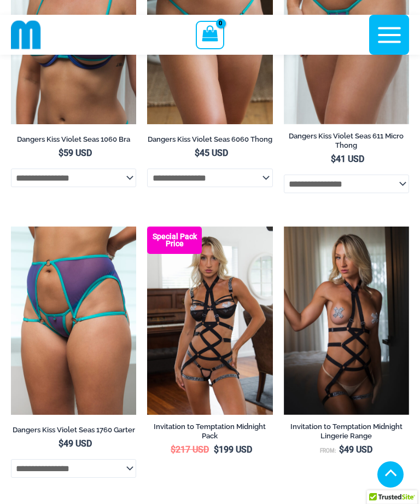  Describe the element at coordinates (190, 450) in the screenshot. I see `bdi: 217 USD` at that location.